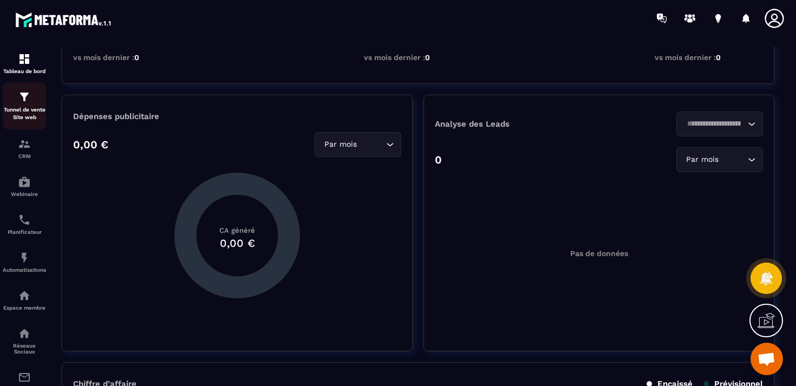  I want to click on a: formationformationTableau de bord, so click(24, 63).